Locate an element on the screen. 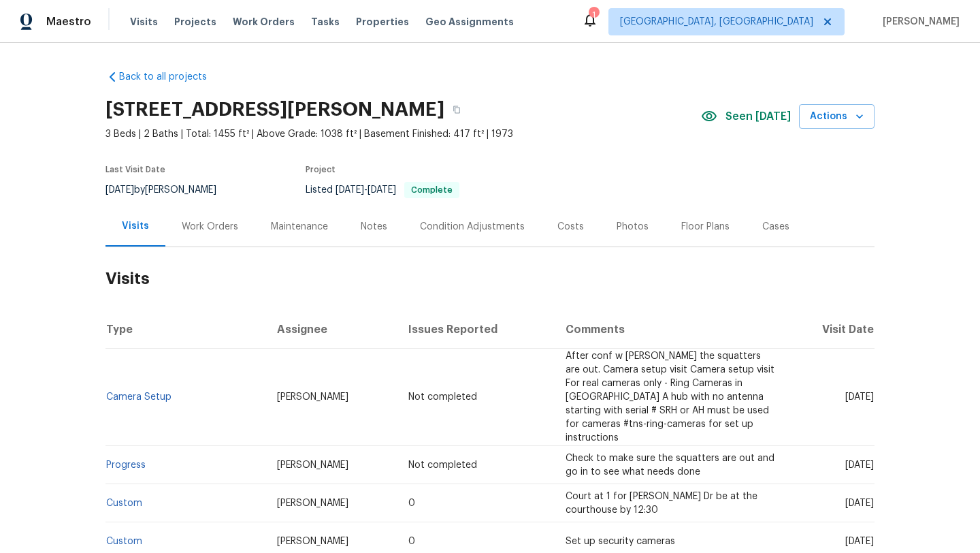 This screenshot has height=553, width=980. div: 1 is located at coordinates (594, 15).